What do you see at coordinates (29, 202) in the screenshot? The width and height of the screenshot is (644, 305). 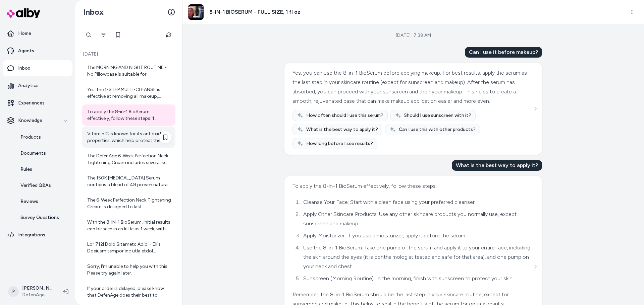 I see `p: Reviews` at bounding box center [29, 202].